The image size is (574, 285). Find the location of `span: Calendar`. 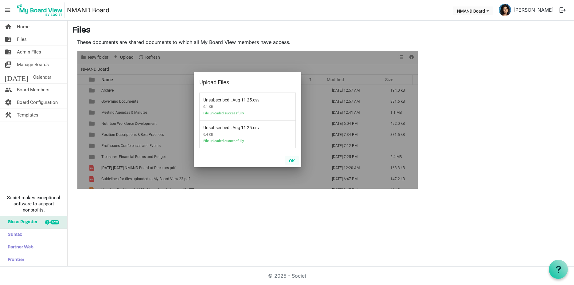

span: Calendar is located at coordinates (42, 77).